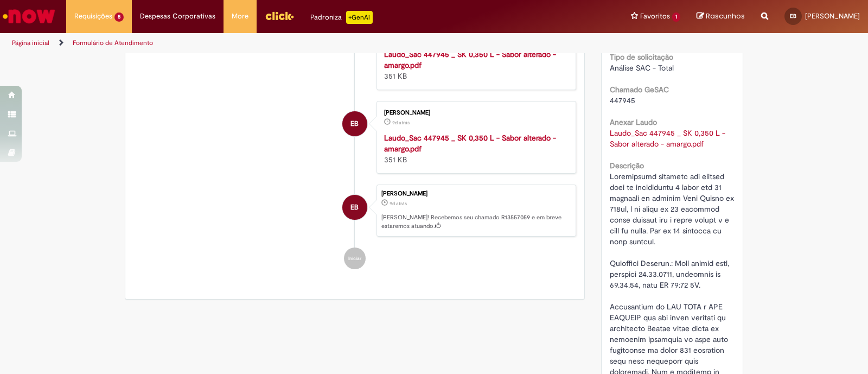 Image resolution: width=868 pixels, height=374 pixels. What do you see at coordinates (341, 17) in the screenshot?
I see `div: Padroniza` at bounding box center [341, 17].